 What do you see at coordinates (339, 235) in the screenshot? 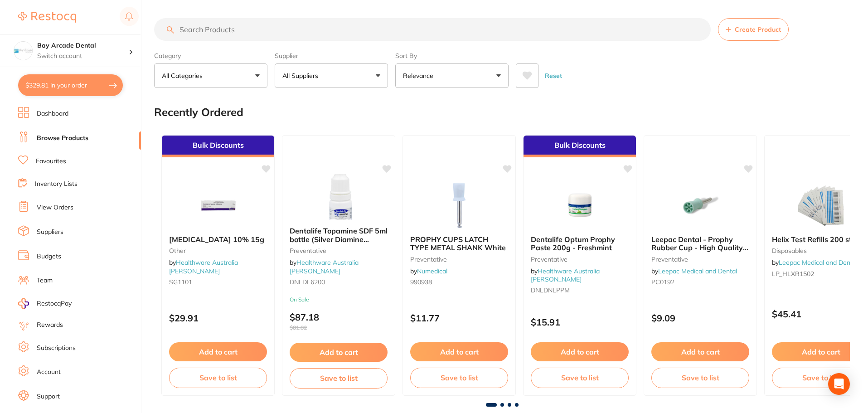
I see `b: Dentalife Topamine SDF 5ml bottle (Silver Diamine Fluoride Complex, Silver ion 25% w/v)` at bounding box center [339, 235].